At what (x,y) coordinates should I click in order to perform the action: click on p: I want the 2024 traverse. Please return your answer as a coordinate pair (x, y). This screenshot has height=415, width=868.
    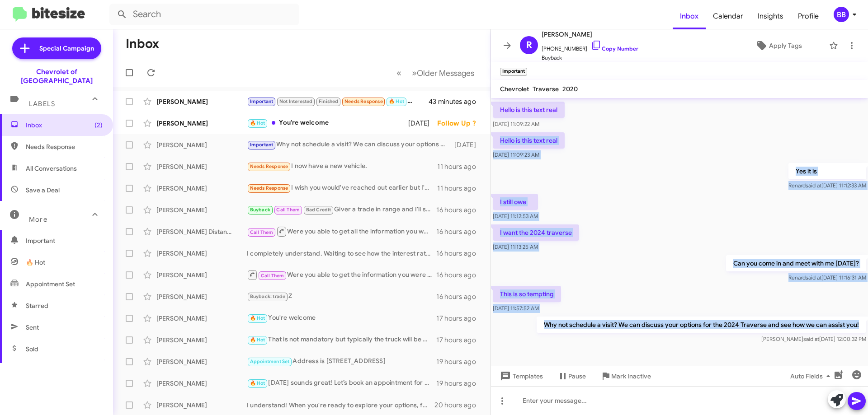
    Looking at the image, I should click on (536, 233).